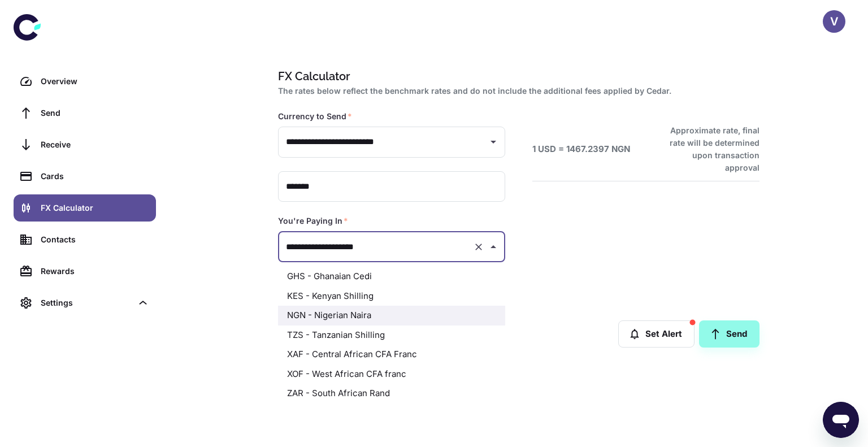  Describe the element at coordinates (656, 334) in the screenshot. I see `button: Set Alert` at that location.